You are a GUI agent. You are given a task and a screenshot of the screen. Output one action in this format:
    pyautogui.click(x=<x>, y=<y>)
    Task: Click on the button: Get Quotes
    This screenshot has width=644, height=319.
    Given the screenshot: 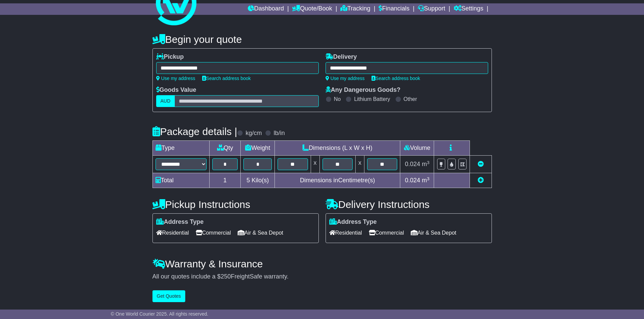 What is the action you would take?
    pyautogui.click(x=169, y=296)
    